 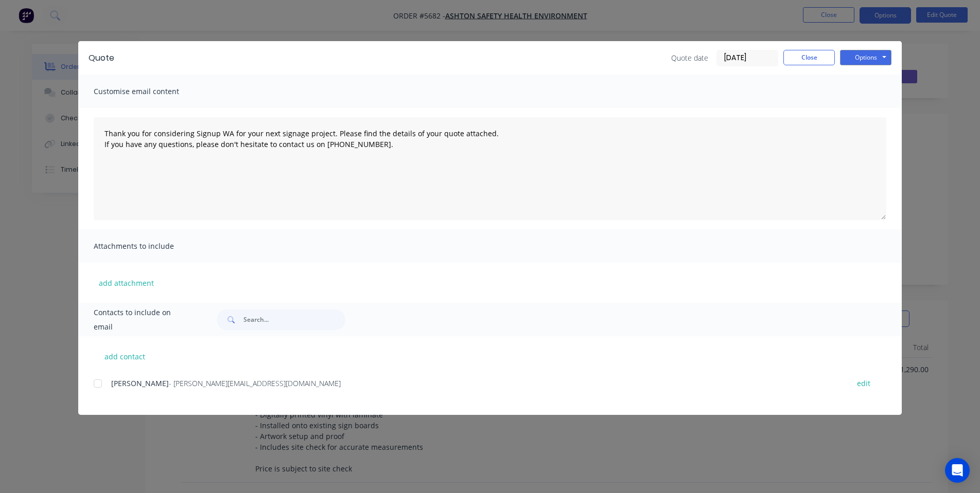 I want to click on input: Search..., so click(x=295, y=320).